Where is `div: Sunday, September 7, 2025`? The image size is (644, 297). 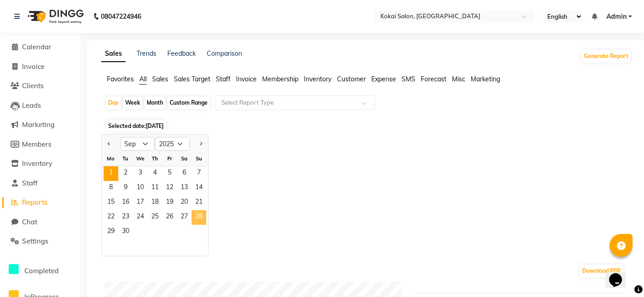
div: Sunday, September 7, 2025 is located at coordinates (199, 174).